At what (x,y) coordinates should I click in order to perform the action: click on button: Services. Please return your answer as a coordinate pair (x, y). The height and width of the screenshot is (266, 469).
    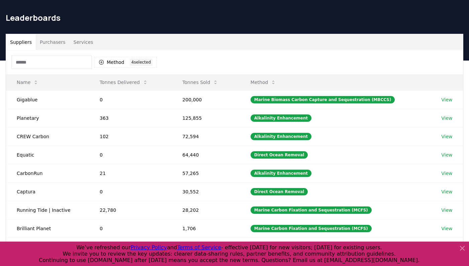
    Looking at the image, I should click on (83, 42).